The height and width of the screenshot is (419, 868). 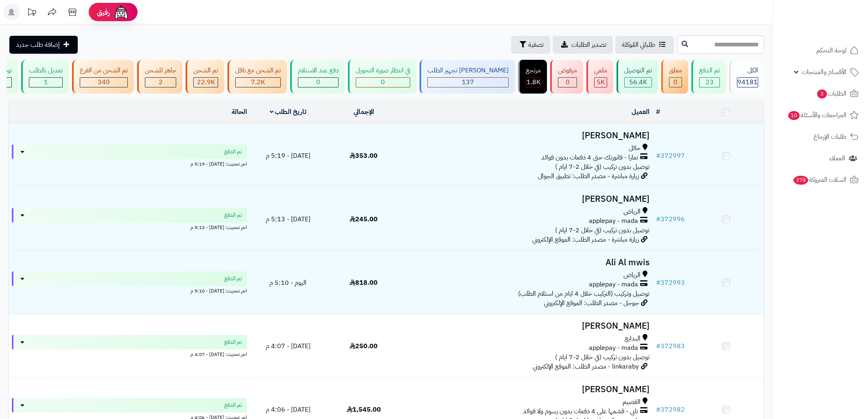 What do you see at coordinates (363, 156) in the screenshot?
I see `span: 353.00` at bounding box center [363, 156].